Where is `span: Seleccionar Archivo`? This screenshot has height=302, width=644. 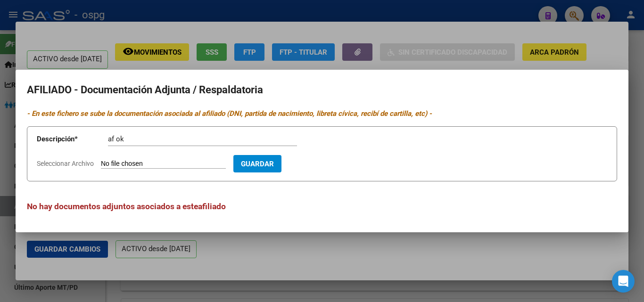
span: Seleccionar Archivo is located at coordinates (65, 164).